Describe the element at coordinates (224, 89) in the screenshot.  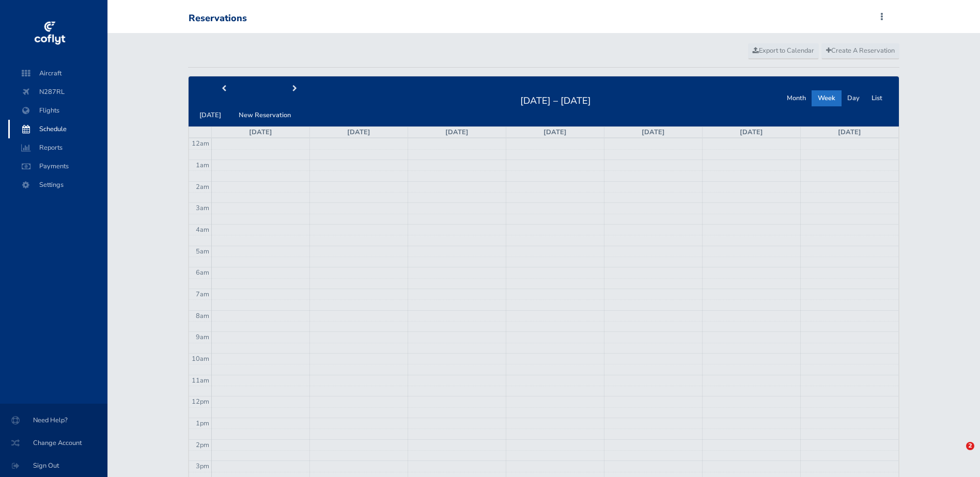
I see `button: prev` at that location.